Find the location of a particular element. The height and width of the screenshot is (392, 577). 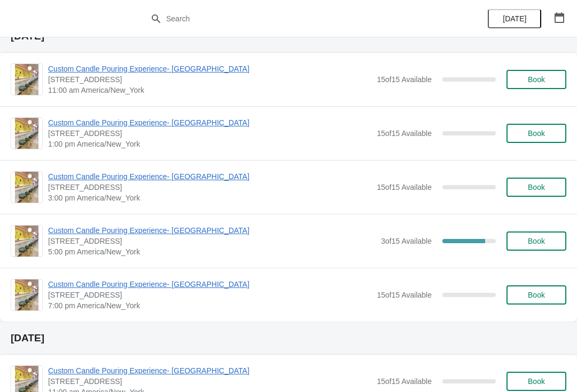

span: 3 of 15 Available is located at coordinates (406, 241).